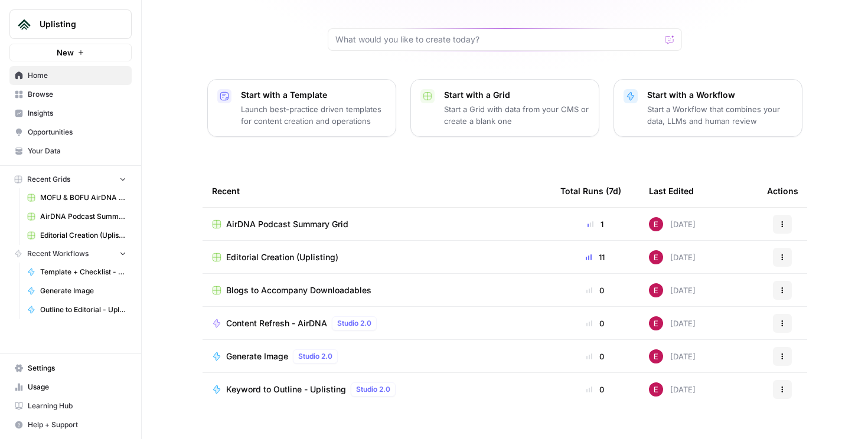  I want to click on span: Learning Hub, so click(77, 406).